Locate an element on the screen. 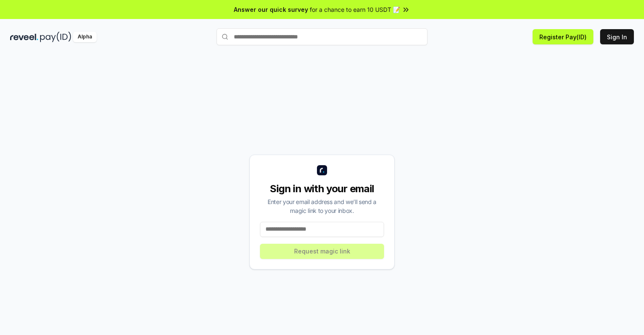  span: for a chance to earn 10 USDT 📝 is located at coordinates (355, 9).